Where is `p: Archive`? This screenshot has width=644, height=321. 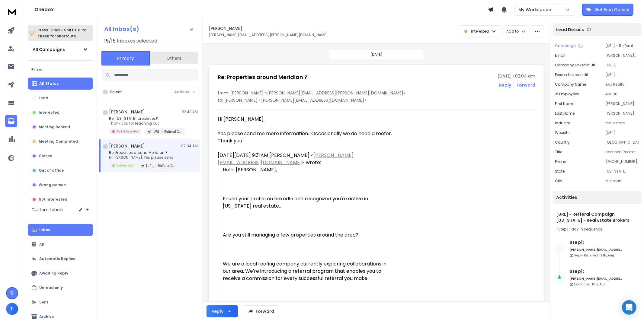 p: Archive is located at coordinates (47, 317).